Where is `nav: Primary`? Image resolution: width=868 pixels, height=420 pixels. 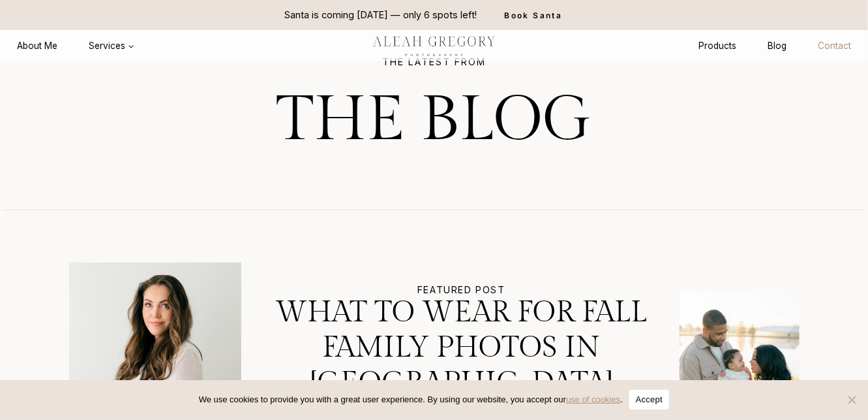 nav: Primary is located at coordinates (75, 45).